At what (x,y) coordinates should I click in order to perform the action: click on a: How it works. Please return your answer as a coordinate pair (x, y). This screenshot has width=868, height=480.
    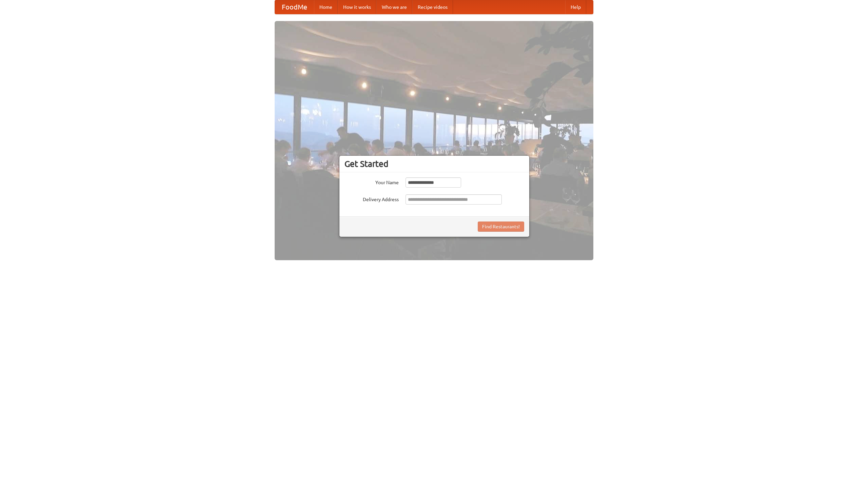
    Looking at the image, I should click on (357, 7).